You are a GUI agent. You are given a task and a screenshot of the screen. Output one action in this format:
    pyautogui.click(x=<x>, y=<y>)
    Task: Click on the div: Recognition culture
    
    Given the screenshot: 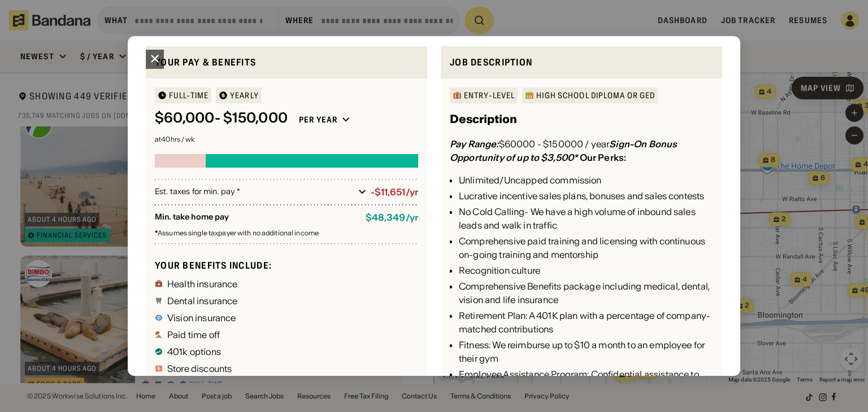 What is the action you would take?
    pyautogui.click(x=586, y=270)
    